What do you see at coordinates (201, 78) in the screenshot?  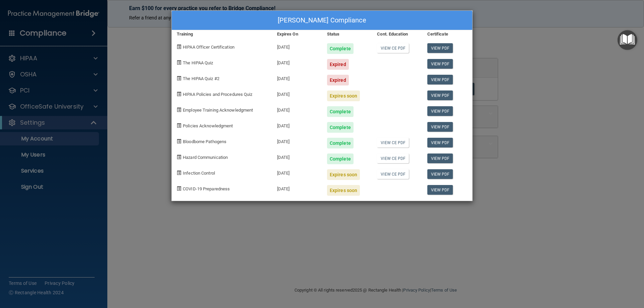 I see `span: The HIPAA Quiz #2` at bounding box center [201, 78].